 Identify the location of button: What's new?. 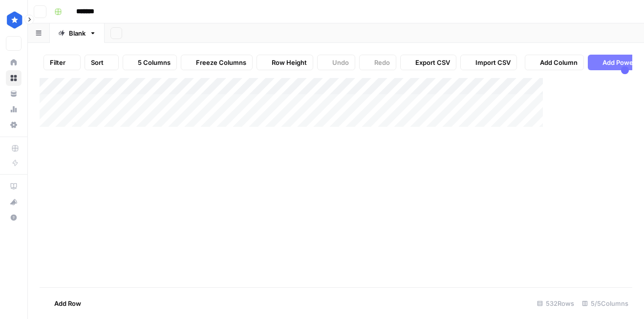
(14, 202).